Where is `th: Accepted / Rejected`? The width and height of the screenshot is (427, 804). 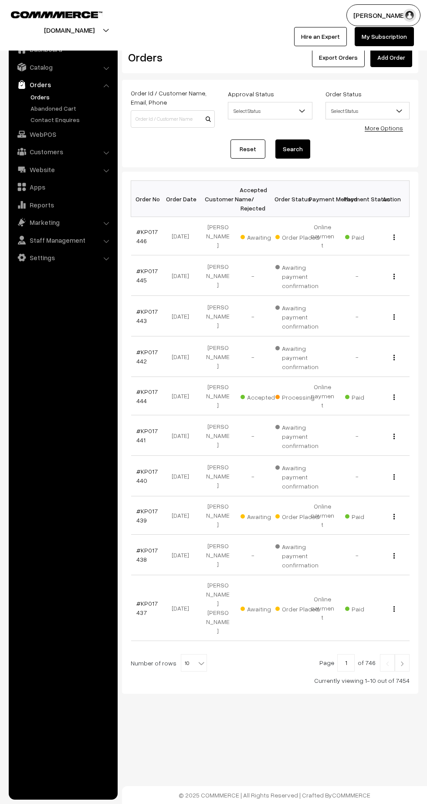 th: Accepted / Rejected is located at coordinates (253, 199).